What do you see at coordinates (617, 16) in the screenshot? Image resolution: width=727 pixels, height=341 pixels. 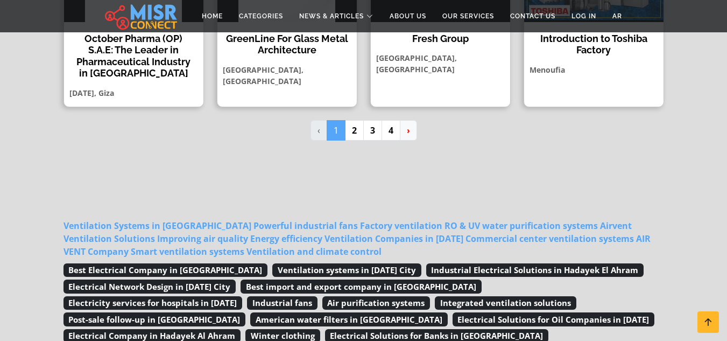 I see `a: AR` at bounding box center [617, 16].